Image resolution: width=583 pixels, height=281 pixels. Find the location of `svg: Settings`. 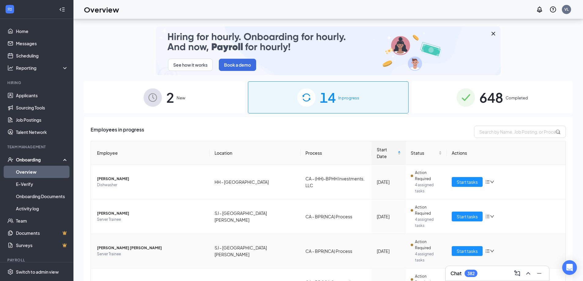

svg: Settings is located at coordinates (10, 272).